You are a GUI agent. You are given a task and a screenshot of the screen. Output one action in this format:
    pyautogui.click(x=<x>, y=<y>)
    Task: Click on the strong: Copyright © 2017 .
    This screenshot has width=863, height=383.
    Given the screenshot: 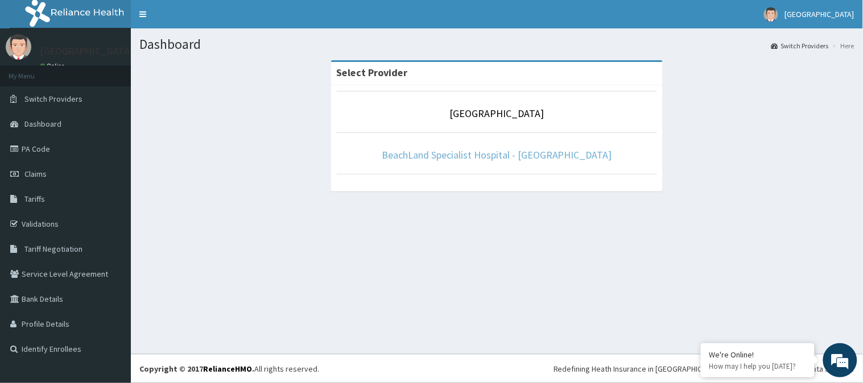 What is the action you would take?
    pyautogui.click(x=197, y=369)
    